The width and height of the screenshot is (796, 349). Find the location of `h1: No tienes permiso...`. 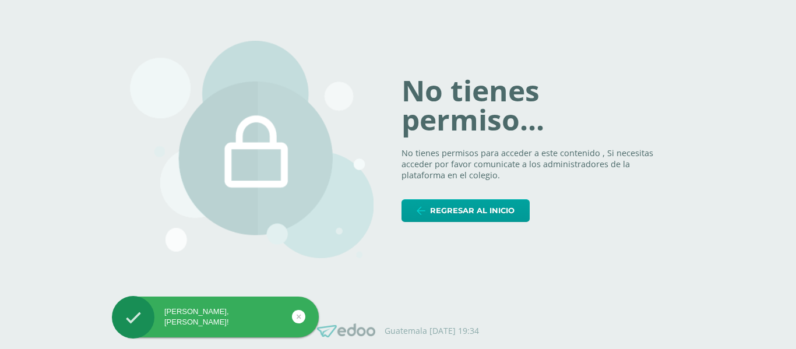

h1: No tienes permiso... is located at coordinates (534, 105).